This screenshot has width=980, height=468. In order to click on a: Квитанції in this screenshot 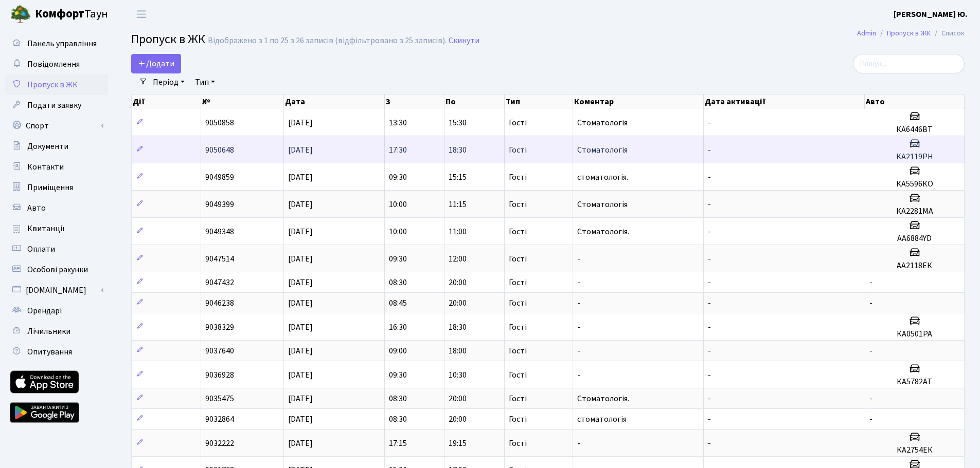, I will do `click(57, 229)`.